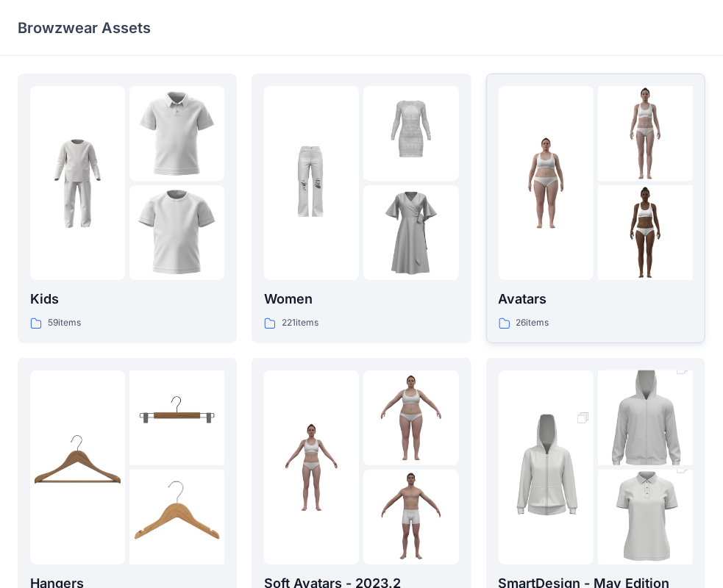  What do you see at coordinates (596, 299) in the screenshot?
I see `p: Avatars` at bounding box center [596, 299].